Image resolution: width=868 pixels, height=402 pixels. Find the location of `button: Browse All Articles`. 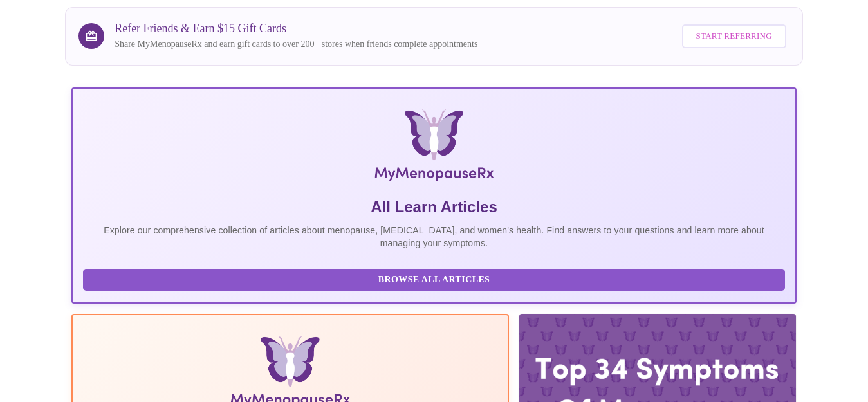

button: Browse All Articles is located at coordinates (434, 280).